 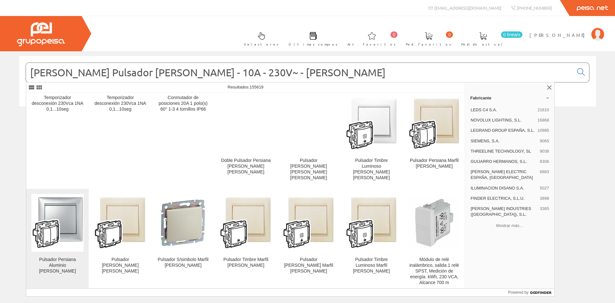 I want to click on span: LEDS C4 S.A., so click(x=502, y=110).